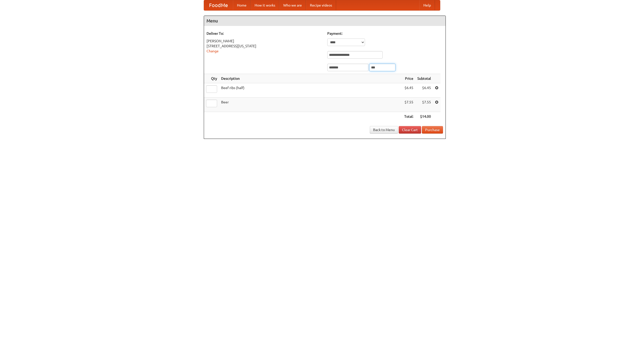 Image resolution: width=644 pixels, height=356 pixels. I want to click on h5: Payment:, so click(386, 33).